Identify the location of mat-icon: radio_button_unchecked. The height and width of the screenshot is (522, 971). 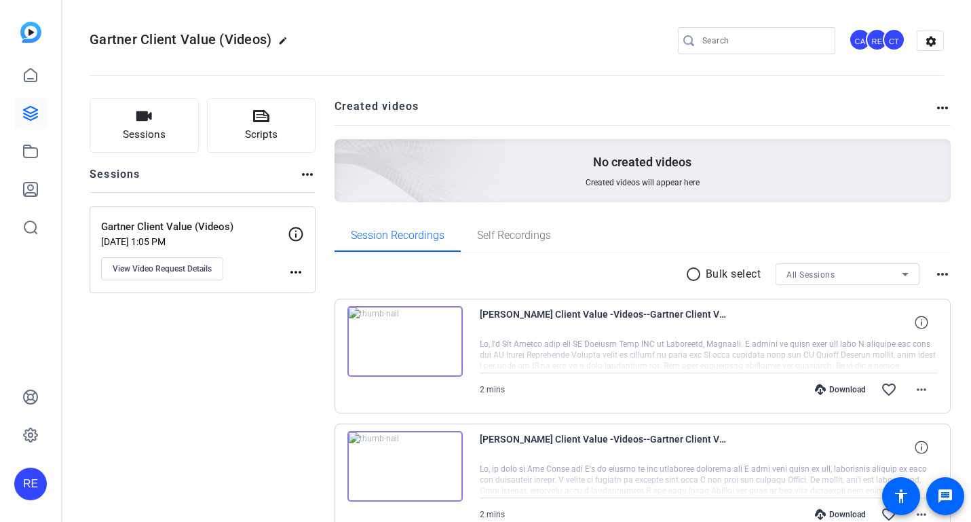
(695, 274).